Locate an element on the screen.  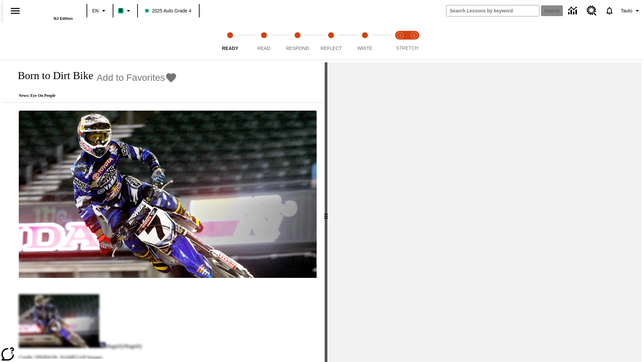
button: Language: EN, Select a language is located at coordinates (100, 11).